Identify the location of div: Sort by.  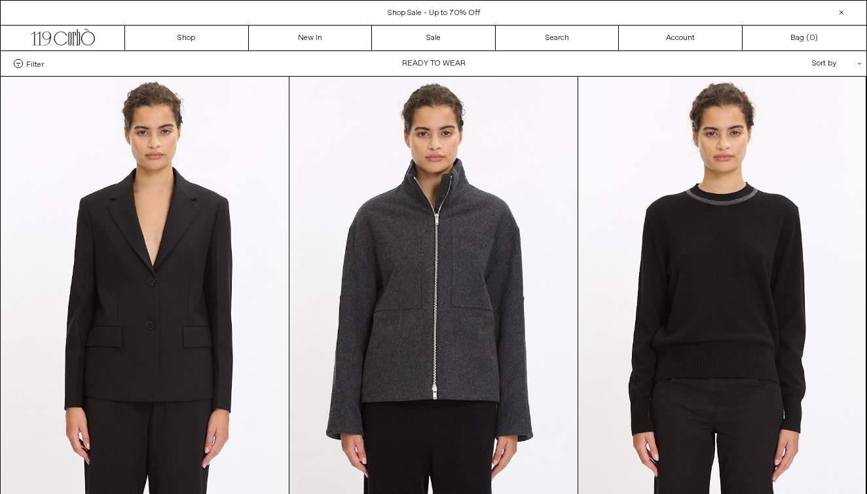
(795, 64).